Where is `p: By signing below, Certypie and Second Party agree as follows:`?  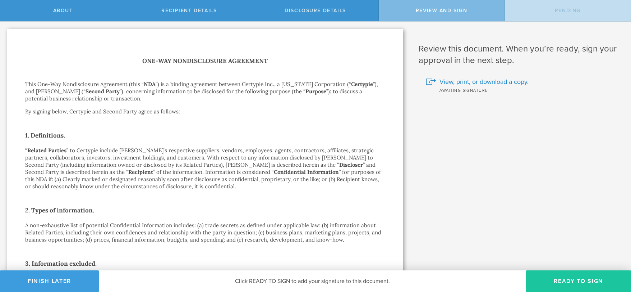
p: By signing below, Certypie and Second Party agree as follows: is located at coordinates (205, 111).